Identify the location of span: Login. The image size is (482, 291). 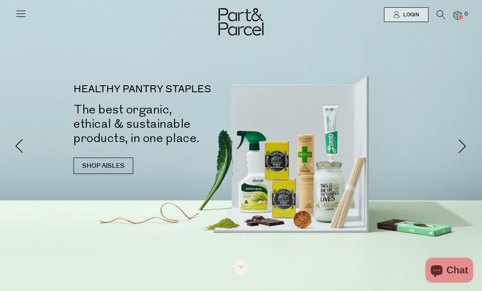
(410, 15).